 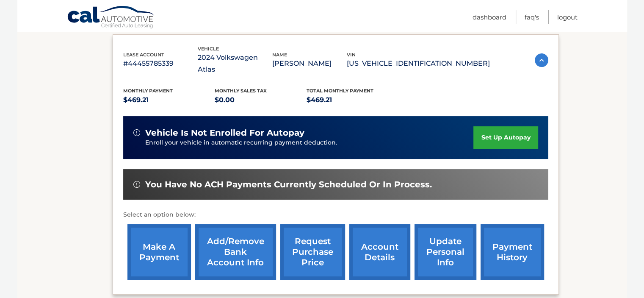 What do you see at coordinates (148, 91) in the screenshot?
I see `span: Monthly Payment` at bounding box center [148, 91].